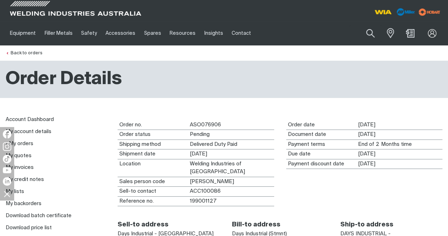 The width and height of the screenshot is (448, 236). I want to click on dd: ASO076906, so click(231, 125).